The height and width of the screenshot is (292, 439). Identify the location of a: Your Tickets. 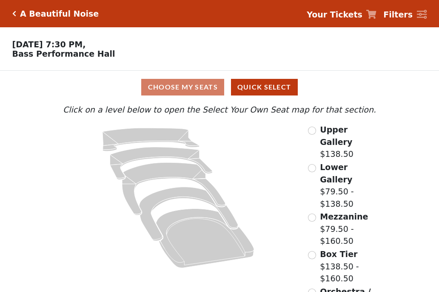
(342, 14).